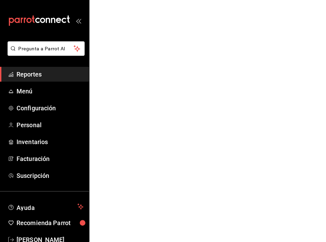 The image size is (326, 242). What do you see at coordinates (78, 21) in the screenshot?
I see `button: open_drawer_menu` at bounding box center [78, 21].